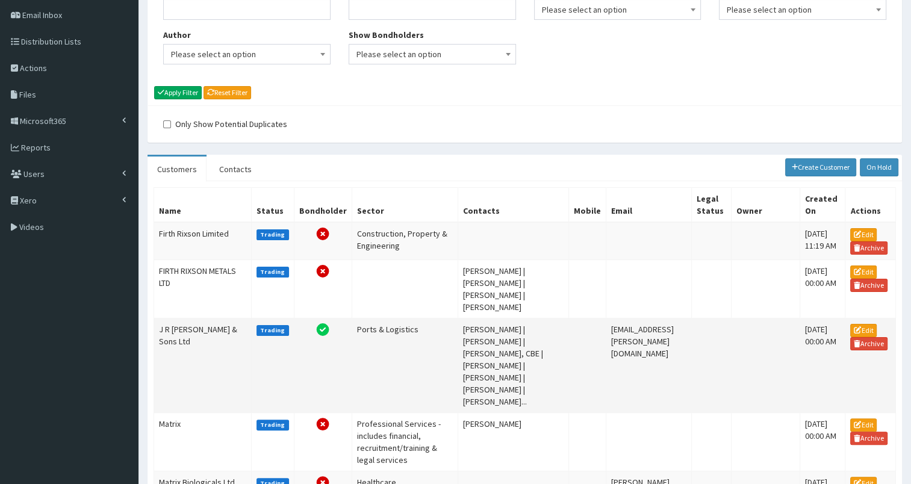 The image size is (911, 484). What do you see at coordinates (766, 205) in the screenshot?
I see `th: Owner` at bounding box center [766, 205].